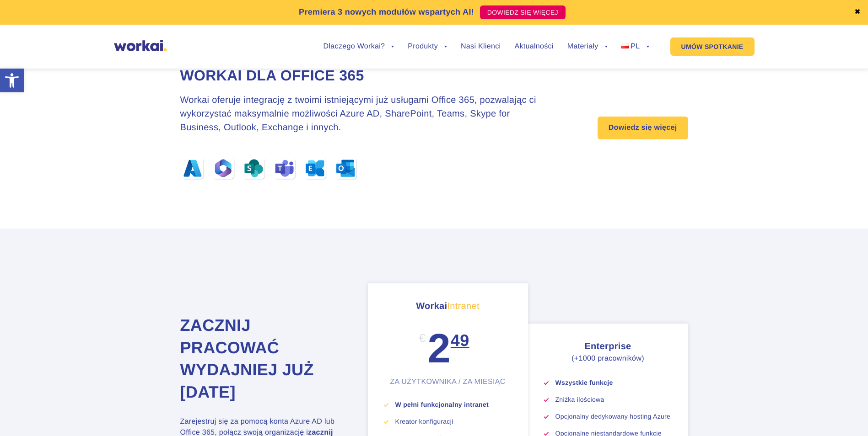 This screenshot has height=436, width=868. Describe the element at coordinates (359, 47) in the screenshot. I see `a: Dlaczego Workai?` at that location.